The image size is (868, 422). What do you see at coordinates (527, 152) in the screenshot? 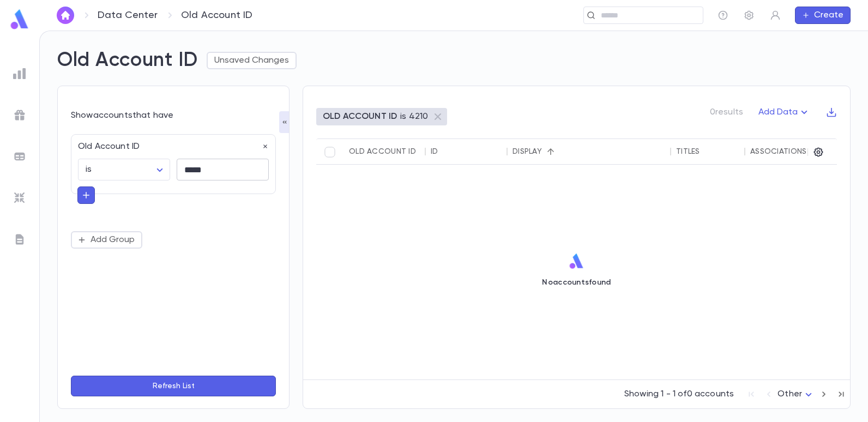
I see `div: Display` at bounding box center [527, 152].